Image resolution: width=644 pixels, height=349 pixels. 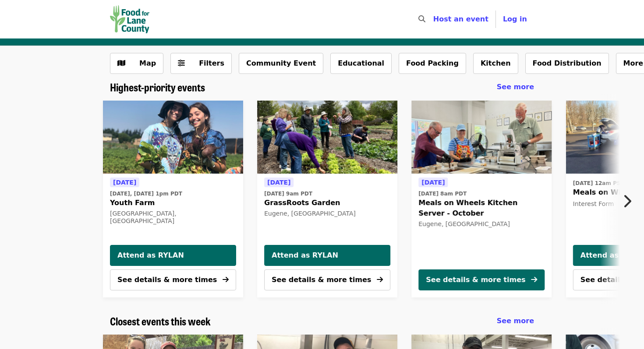 What do you see at coordinates (148, 63) in the screenshot?
I see `span: Map` at bounding box center [148, 63].